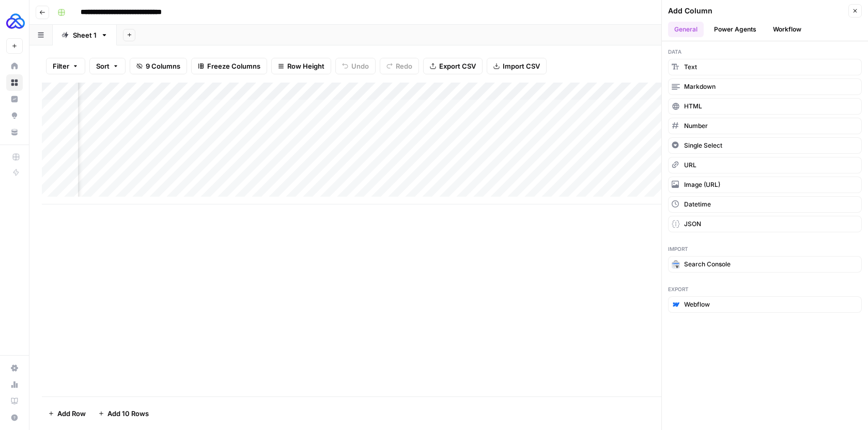 This screenshot has width=868, height=430. Describe the element at coordinates (85, 36) in the screenshot. I see `div: Sheet 1` at that location.